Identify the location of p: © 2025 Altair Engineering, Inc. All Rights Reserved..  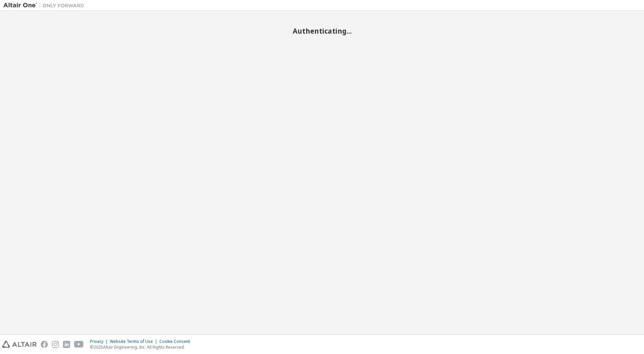
(142, 347).